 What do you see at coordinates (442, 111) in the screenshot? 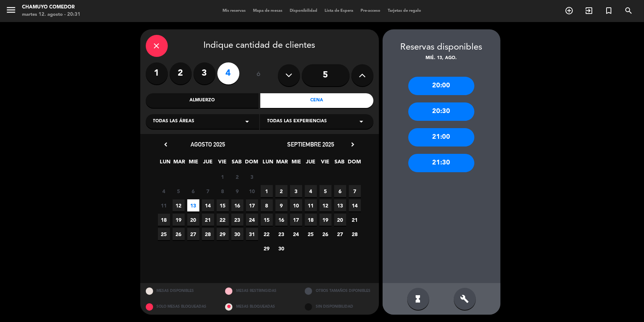
I see `div: 20:30` at bounding box center [442, 111].